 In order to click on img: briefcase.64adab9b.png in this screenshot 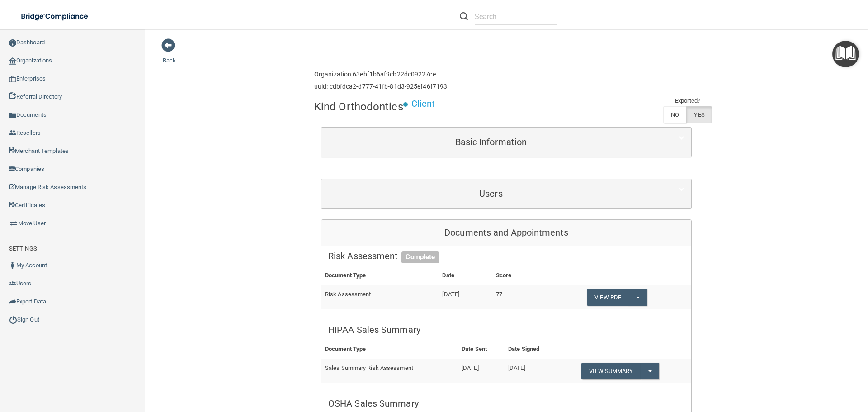, I will do `click(13, 223)`.